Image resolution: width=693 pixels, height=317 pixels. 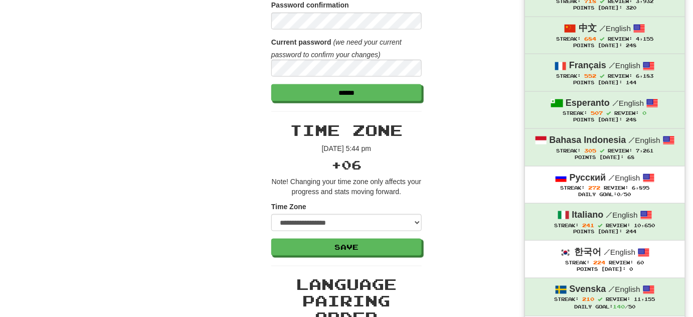 What do you see at coordinates (587, 289) in the screenshot?
I see `strong: Svenska` at bounding box center [587, 289].